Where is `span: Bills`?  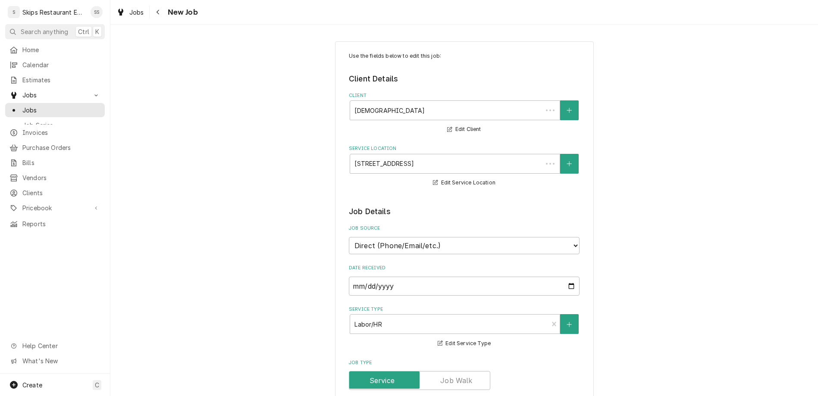 span: Bills is located at coordinates (61, 163).